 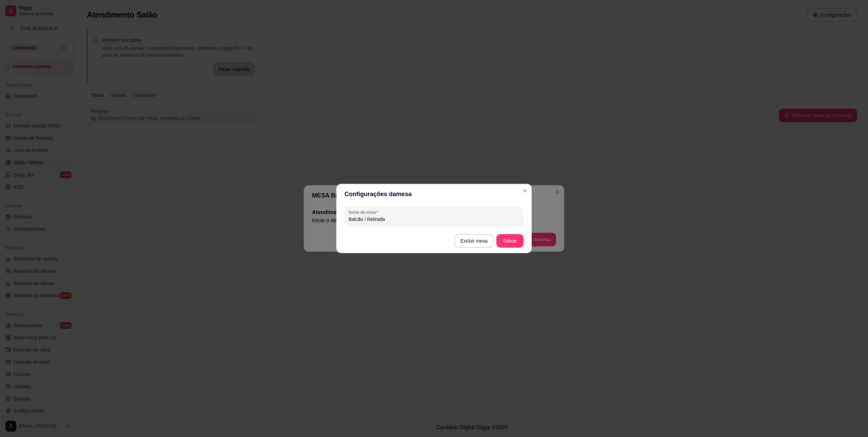 I want to click on input: Nome da mesa, so click(x=434, y=219).